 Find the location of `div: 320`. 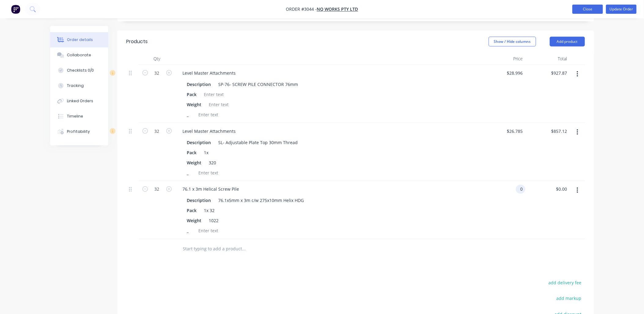

div: 320 is located at coordinates (213, 163).